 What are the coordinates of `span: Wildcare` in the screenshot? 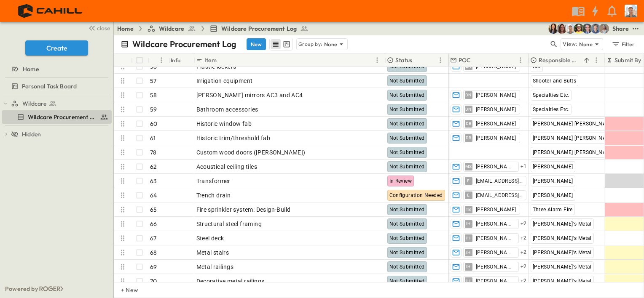 It's located at (171, 28).